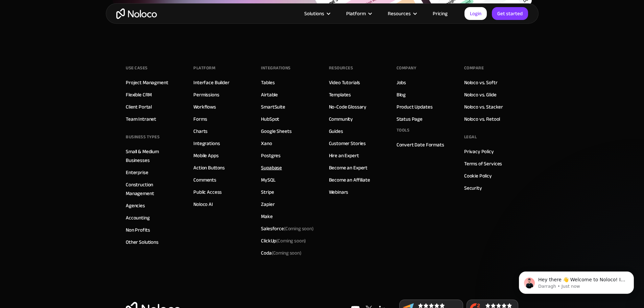 This screenshot has width=644, height=308. What do you see at coordinates (348, 107) in the screenshot?
I see `a: No-Code Glossary` at bounding box center [348, 107].